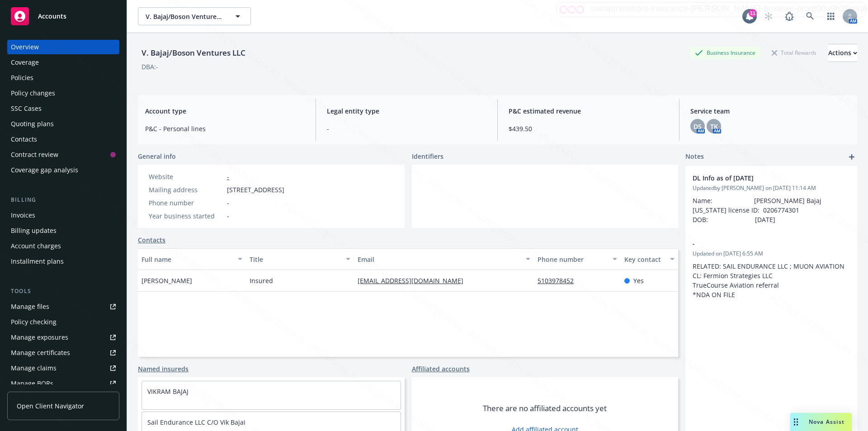  What do you see at coordinates (194, 53) in the screenshot?
I see `div: V. Bajaj/Boson Ventures LLC` at bounding box center [194, 53].